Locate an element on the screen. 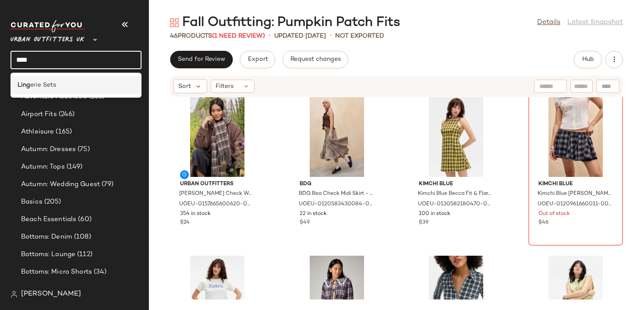  div: Products is located at coordinates (217, 36).